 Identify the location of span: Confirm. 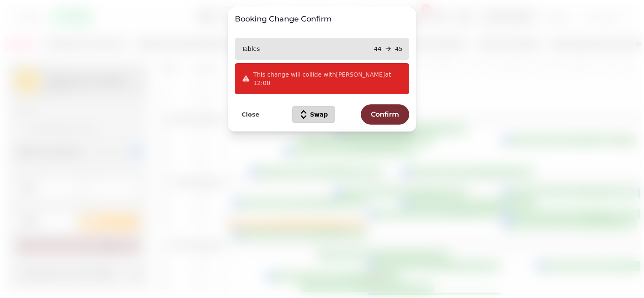
(385, 115).